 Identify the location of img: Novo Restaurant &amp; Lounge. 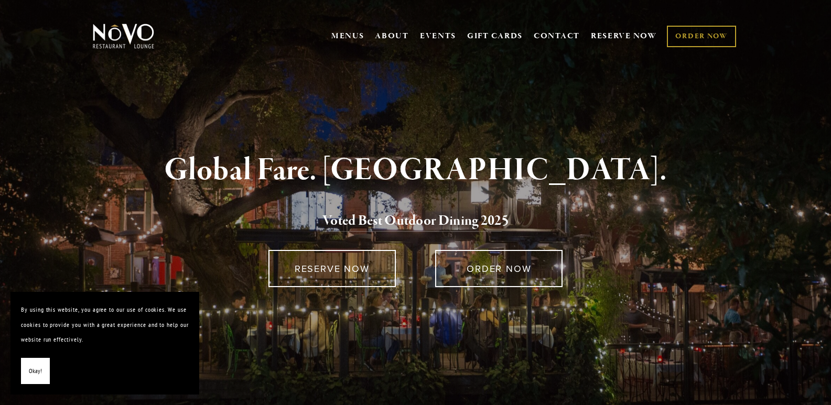
(123, 36).